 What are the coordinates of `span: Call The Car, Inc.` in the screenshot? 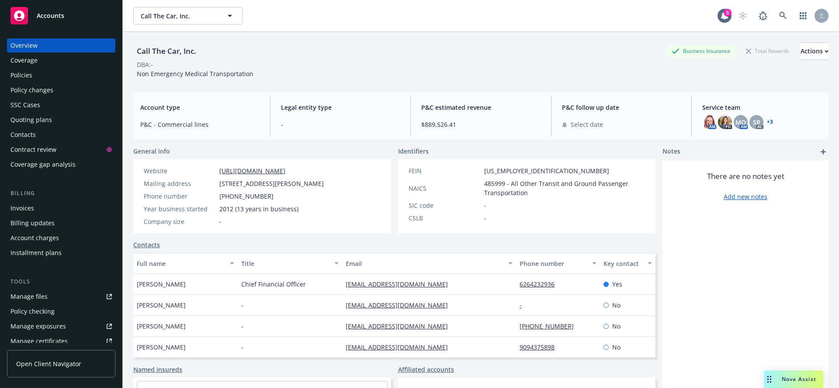 It's located at (178, 16).